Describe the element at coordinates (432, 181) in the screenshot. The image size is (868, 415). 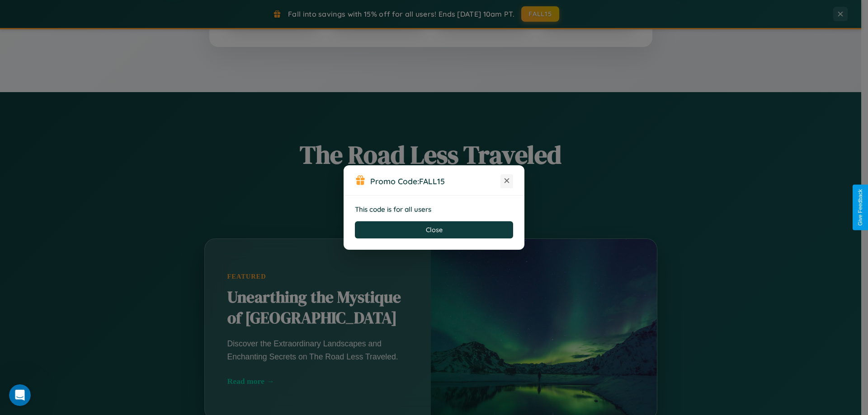
I see `b: FALL15` at that location.